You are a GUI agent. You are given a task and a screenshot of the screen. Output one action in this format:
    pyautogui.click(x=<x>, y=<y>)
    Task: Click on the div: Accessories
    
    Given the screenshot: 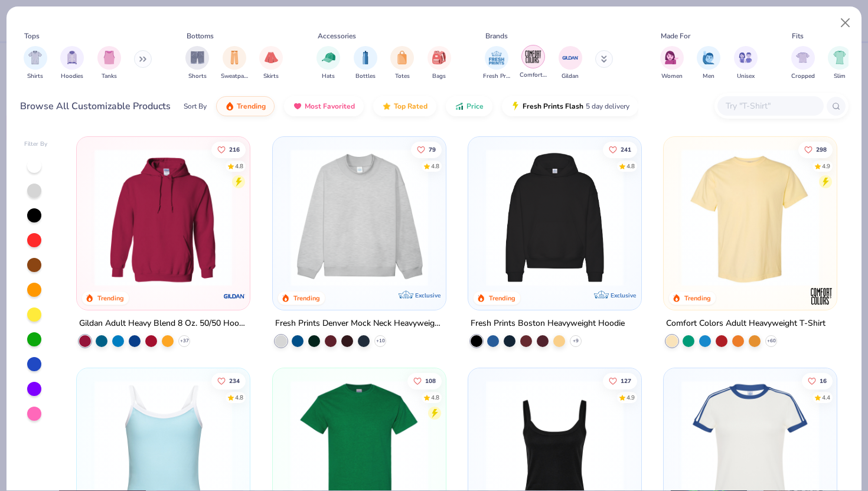 What is the action you would take?
    pyautogui.click(x=337, y=36)
    